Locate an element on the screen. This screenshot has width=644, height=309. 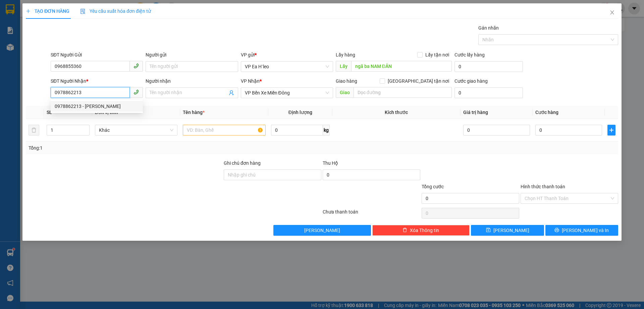
span: Yêu cầu xuất hóa đơn điện tử is located at coordinates (115, 11).